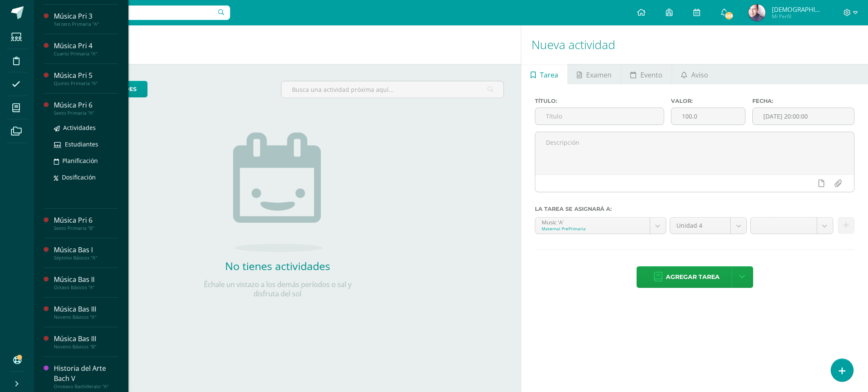  I want to click on div: Cuarto Primaria "A", so click(86, 54).